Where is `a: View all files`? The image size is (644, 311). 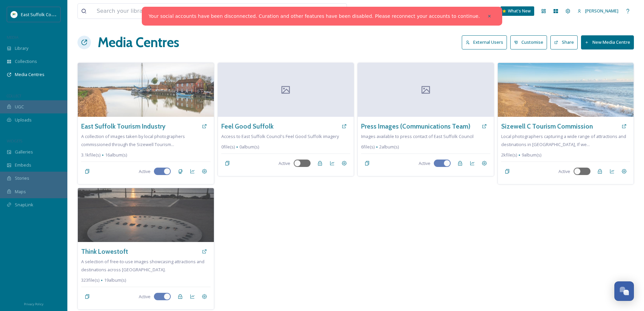 a: View all files is located at coordinates (324, 11).